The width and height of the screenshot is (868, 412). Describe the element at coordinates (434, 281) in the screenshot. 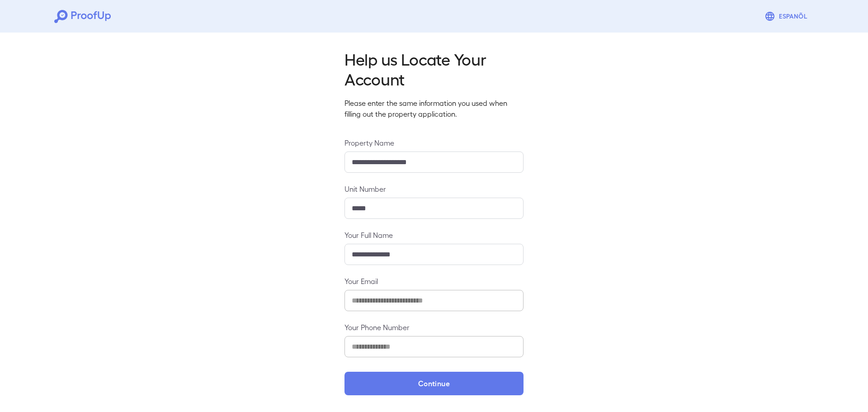

I see `label: Your Email` at that location.